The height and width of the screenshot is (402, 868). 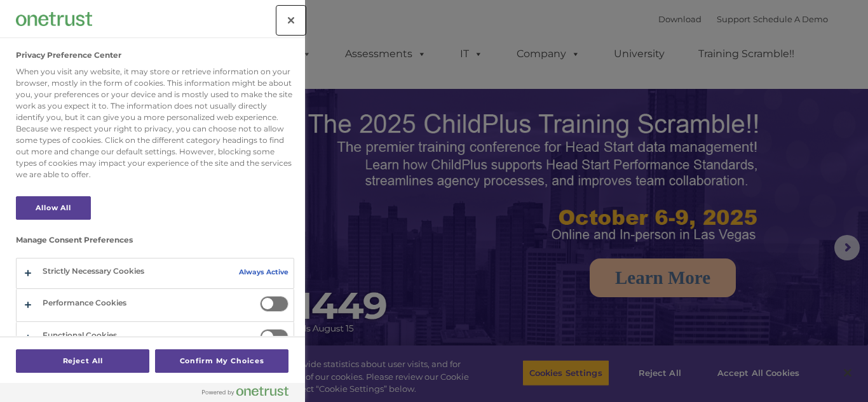 I want to click on div: Company Logo, so click(x=54, y=19).